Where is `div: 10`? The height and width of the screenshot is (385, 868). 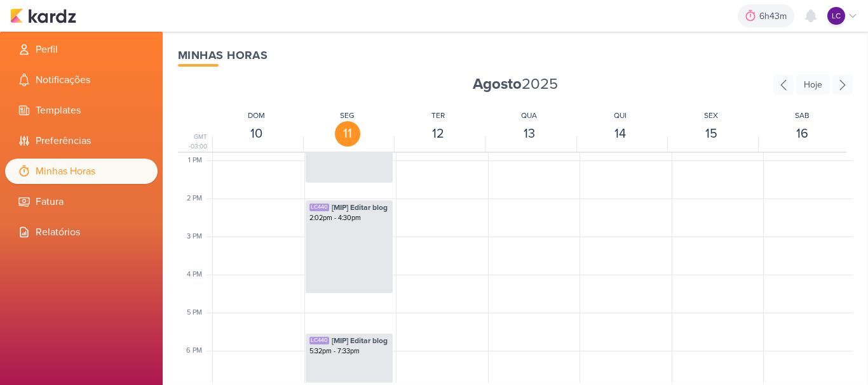 div: 10 is located at coordinates (256, 134).